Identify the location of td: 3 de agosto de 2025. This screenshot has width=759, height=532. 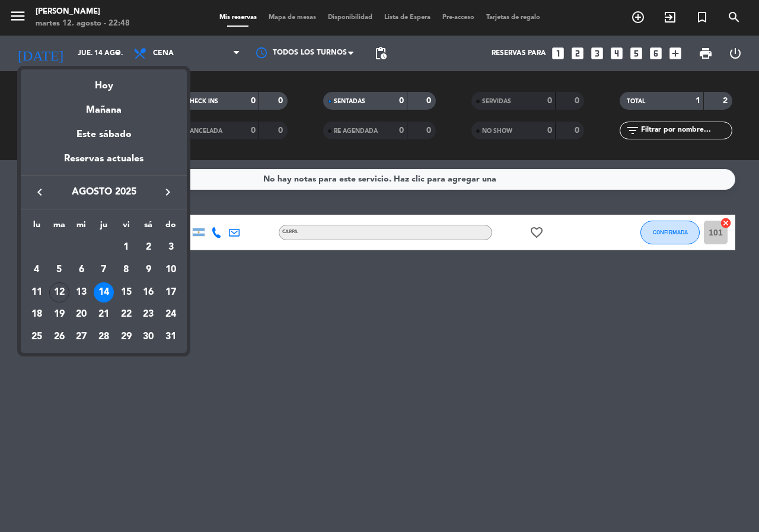
(171, 247).